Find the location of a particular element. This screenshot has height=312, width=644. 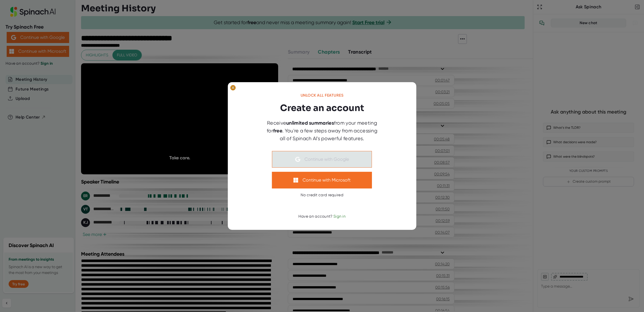

div: No credit card required is located at coordinates (322, 195).